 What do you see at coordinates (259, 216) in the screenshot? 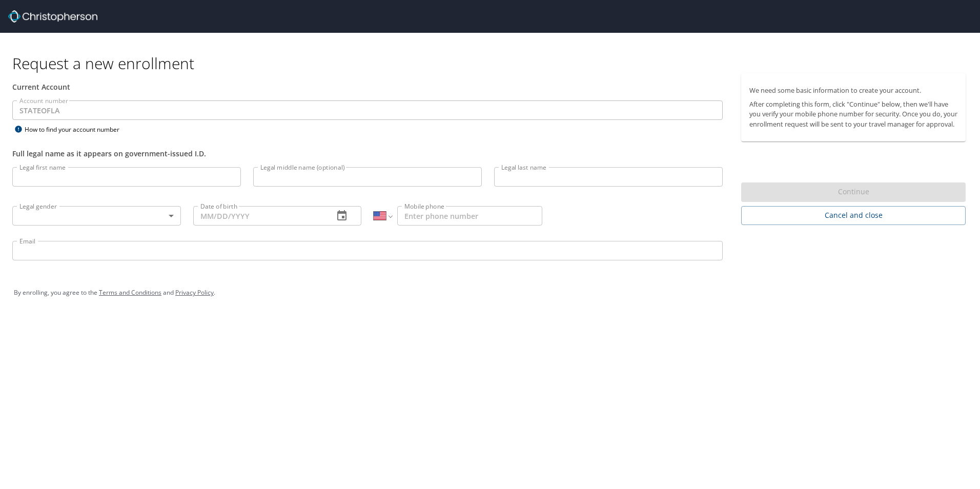
I see `input: MM/DD/YYYY` at bounding box center [259, 216].